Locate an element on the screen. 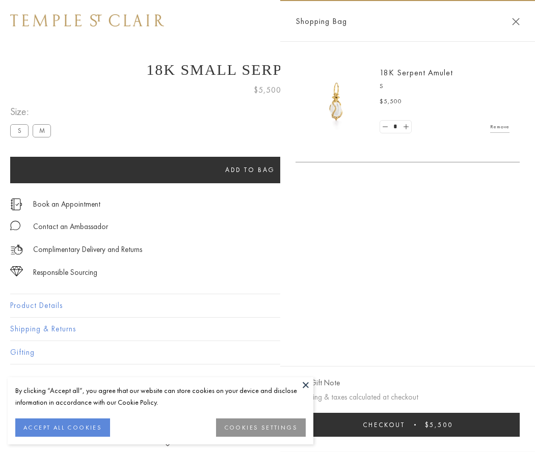 The width and height of the screenshot is (535, 452). div: Contact an Ambassador is located at coordinates (70, 227).